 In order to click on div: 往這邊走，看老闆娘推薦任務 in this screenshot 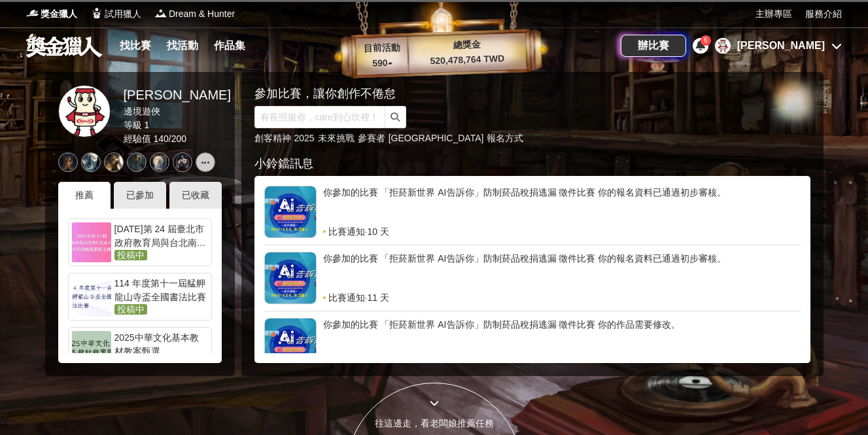, I will do `click(434, 423)`.